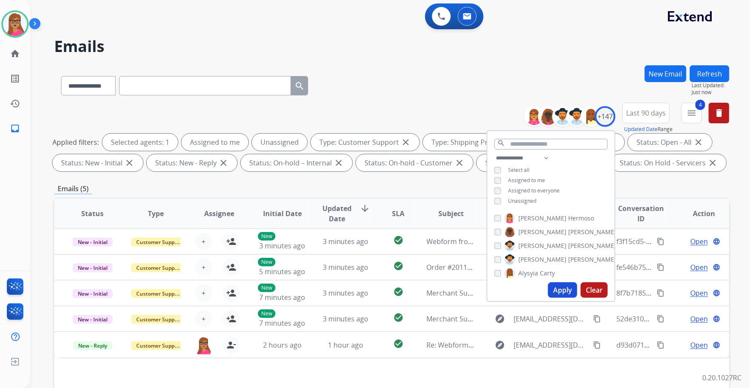 This screenshot has height=388, width=750. What do you see at coordinates (710, 86) in the screenshot?
I see `span: Last Updated:` at bounding box center [710, 86].